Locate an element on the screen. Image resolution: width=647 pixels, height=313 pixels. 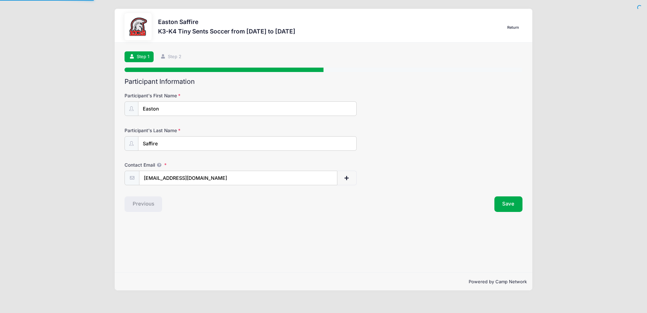
a: Step 2 is located at coordinates (170, 57).